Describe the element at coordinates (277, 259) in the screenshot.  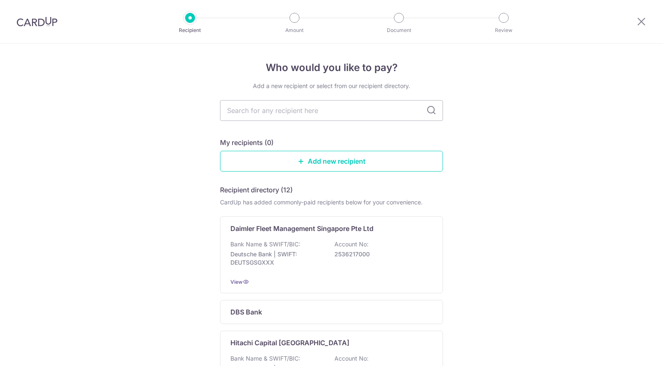
I see `p: Deutsche Bank | SWIFT: DEUTSGSGXXX` at that location.